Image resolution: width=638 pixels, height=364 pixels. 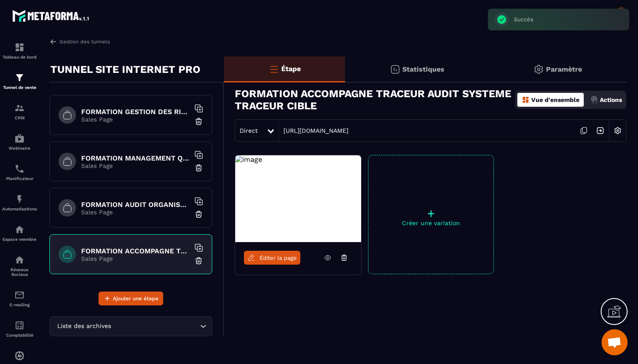 I want to click on img: setting-w.858f3a88.svg, so click(x=618, y=131).